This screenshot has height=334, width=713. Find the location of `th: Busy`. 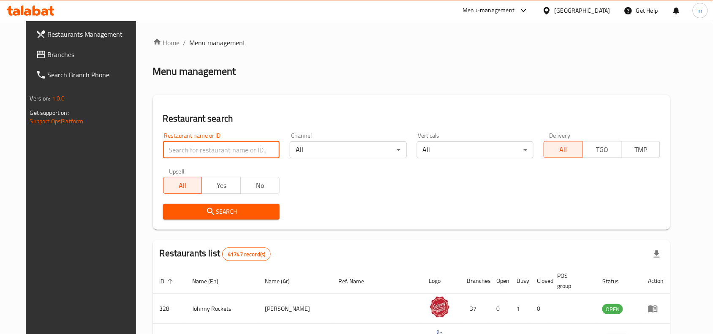

th: Busy is located at coordinates (520, 281).